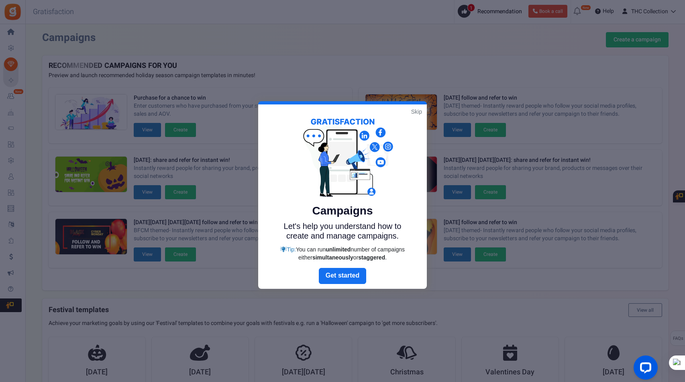 The width and height of the screenshot is (685, 382). Describe the element at coordinates (342, 211) in the screenshot. I see `h5: Campaigns` at that location.